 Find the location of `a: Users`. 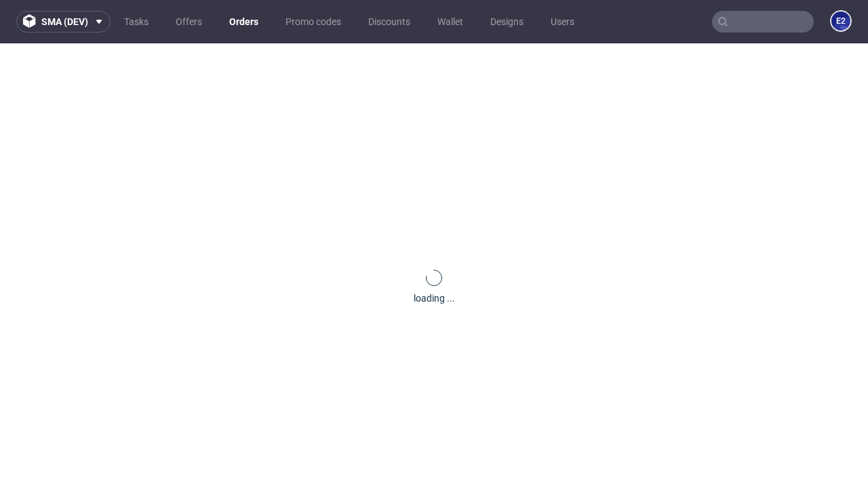

a: Users is located at coordinates (562, 22).